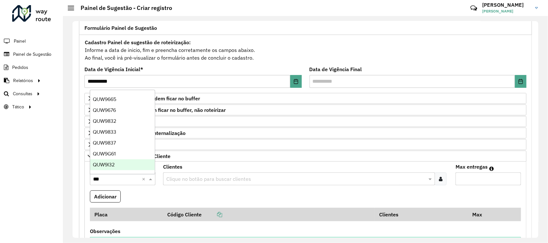  What do you see at coordinates (305, 133) in the screenshot?
I see `a: Cliente para Multi-CDD/Internalização` at bounding box center [305, 133].